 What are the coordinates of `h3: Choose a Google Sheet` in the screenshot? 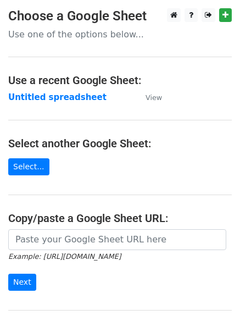 It's located at (120, 16).